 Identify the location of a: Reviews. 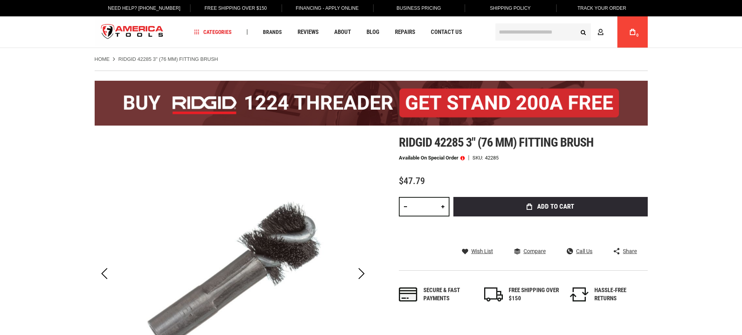
(308, 32).